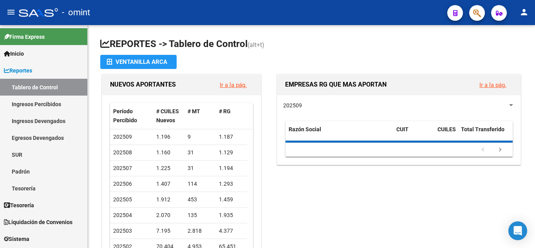 The height and width of the screenshot is (248, 535). I want to click on div: 7.195, so click(169, 231).